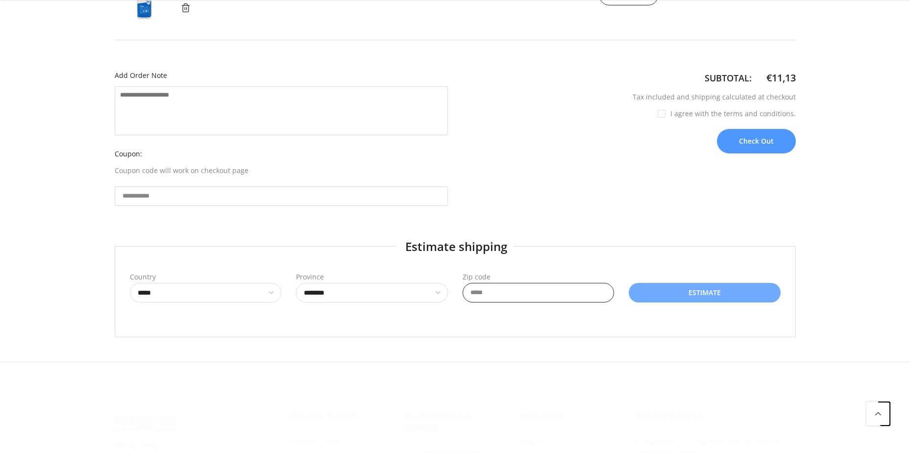  What do you see at coordinates (728, 78) in the screenshot?
I see `strong: Subtotal:` at bounding box center [728, 78].